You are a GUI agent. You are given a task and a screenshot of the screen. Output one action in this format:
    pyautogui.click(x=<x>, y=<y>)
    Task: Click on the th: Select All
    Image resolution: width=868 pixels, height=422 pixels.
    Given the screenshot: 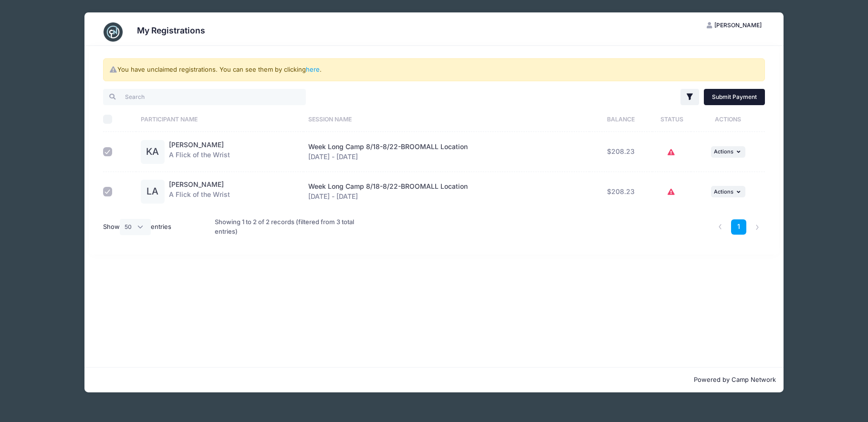 What is the action you would take?
    pyautogui.click(x=119, y=119)
    